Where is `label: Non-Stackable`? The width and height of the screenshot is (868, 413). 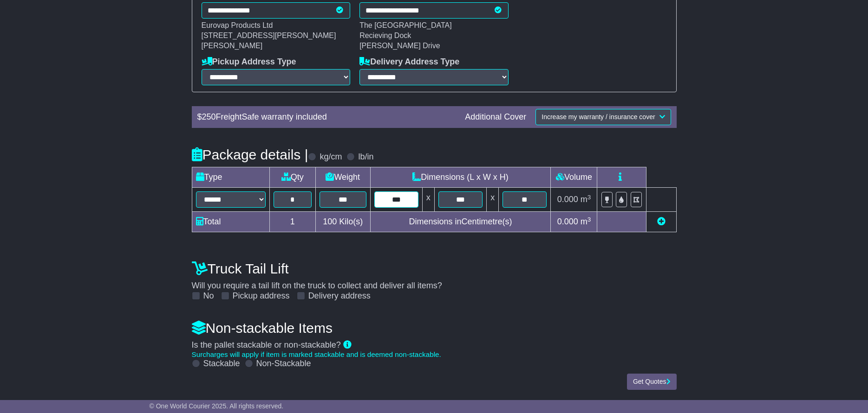
label: Non-Stackable is located at coordinates (284, 364).